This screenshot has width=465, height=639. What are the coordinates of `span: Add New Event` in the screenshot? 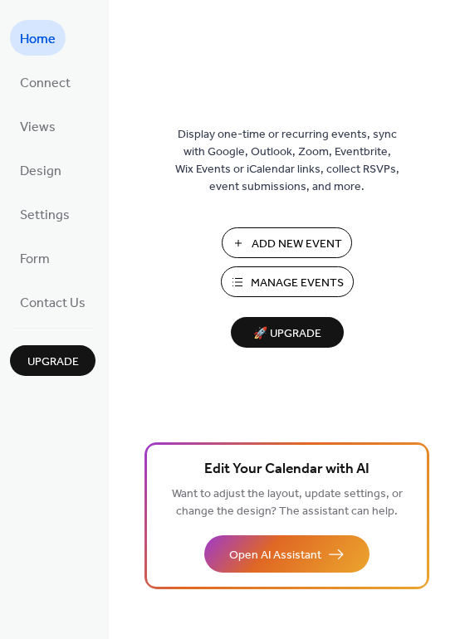 It's located at (296, 244).